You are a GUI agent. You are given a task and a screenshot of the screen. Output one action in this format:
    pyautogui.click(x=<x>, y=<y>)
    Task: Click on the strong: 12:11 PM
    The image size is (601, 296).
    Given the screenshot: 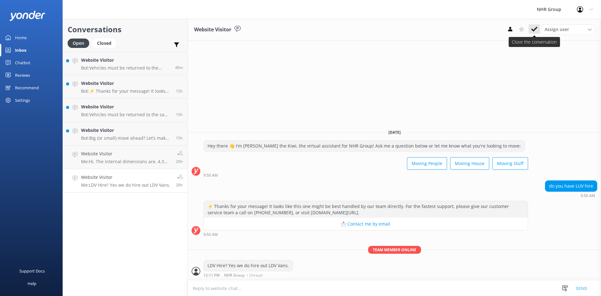 What is the action you would take?
    pyautogui.click(x=212, y=275)
    